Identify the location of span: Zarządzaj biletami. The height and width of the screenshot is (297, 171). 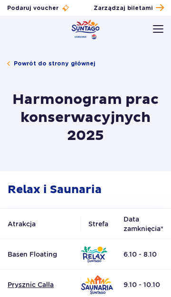
(123, 8).